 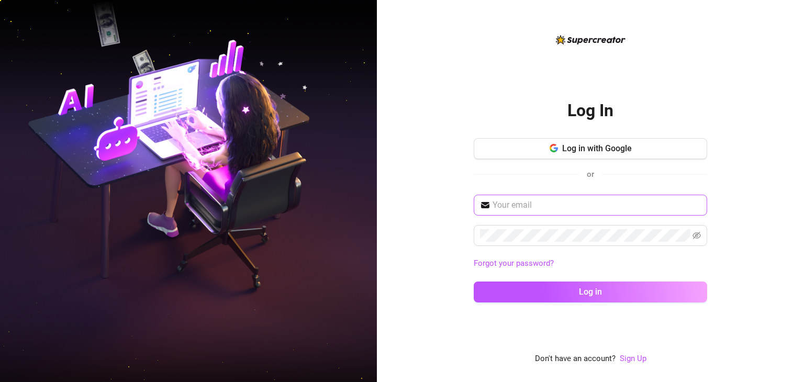 I want to click on span: Log in with Google, so click(x=597, y=148).